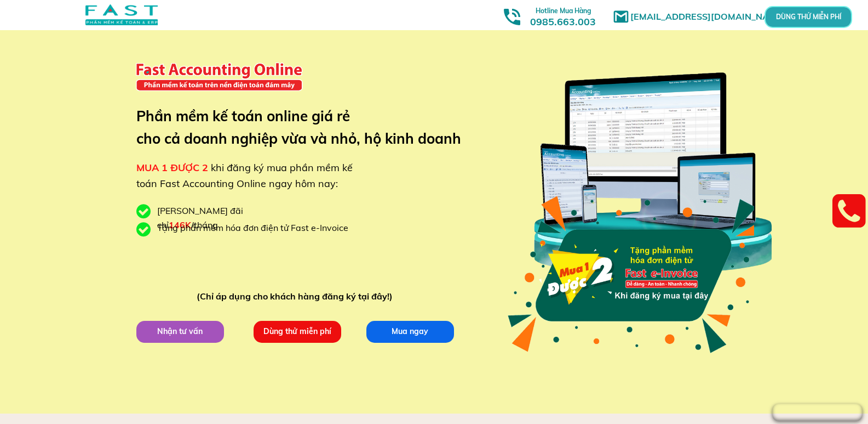  Describe the element at coordinates (257, 228) in the screenshot. I see `div: Tặng phần mềm hóa đơn điện tử Fast e-Invoice` at that location.